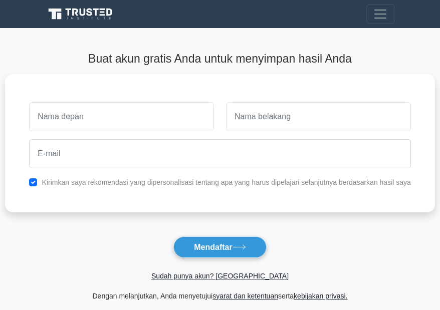 The width and height of the screenshot is (440, 310). What do you see at coordinates (213, 247) in the screenshot?
I see `font: Mendaftar` at bounding box center [213, 247].